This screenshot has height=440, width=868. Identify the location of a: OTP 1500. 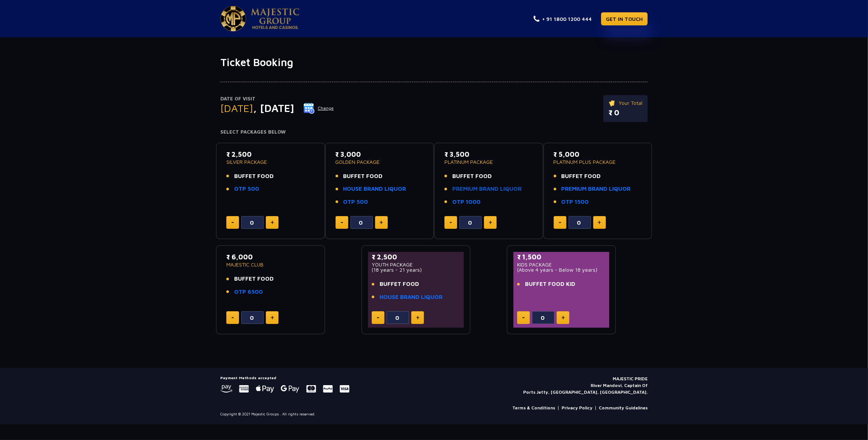
(575, 201).